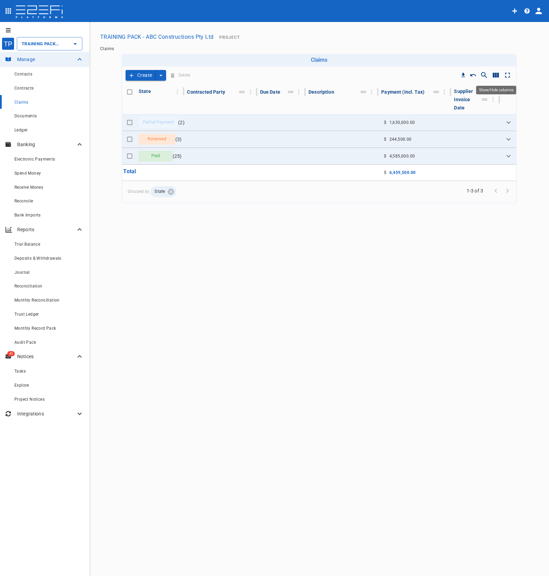  I want to click on td: ( 3 ), so click(160, 139).